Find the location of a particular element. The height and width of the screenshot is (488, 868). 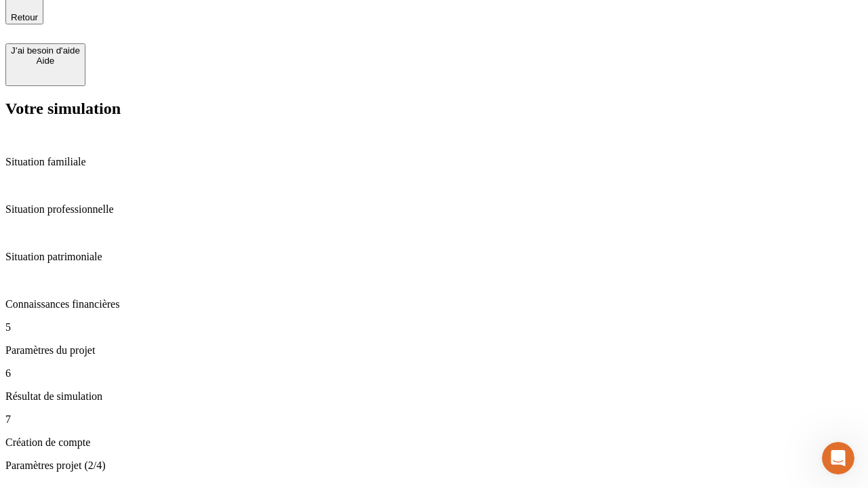

p: 5 is located at coordinates (434, 327).